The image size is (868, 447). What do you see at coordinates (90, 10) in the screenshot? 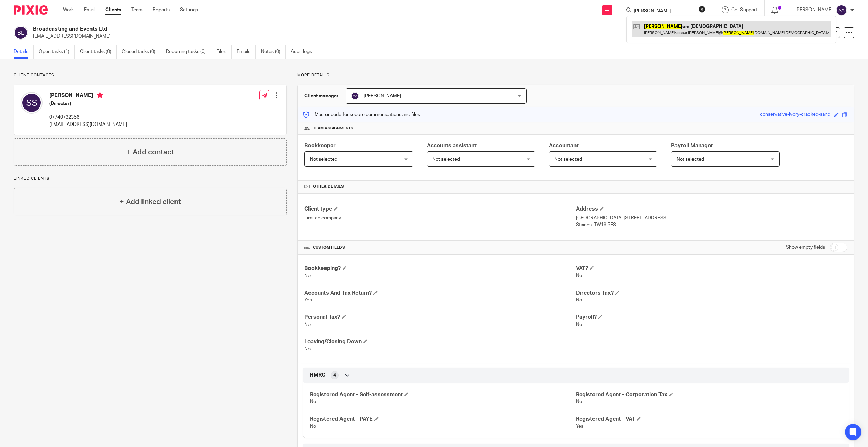
I see `a: Email` at bounding box center [90, 10].